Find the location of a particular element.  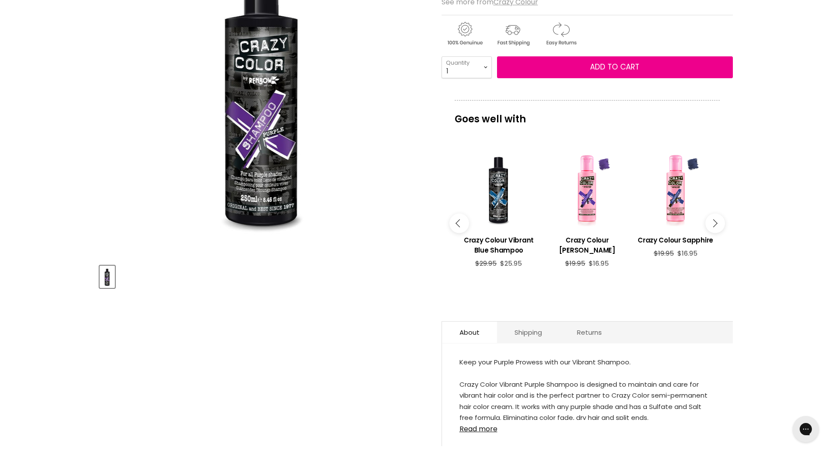

span: $25.95 is located at coordinates (511, 263).